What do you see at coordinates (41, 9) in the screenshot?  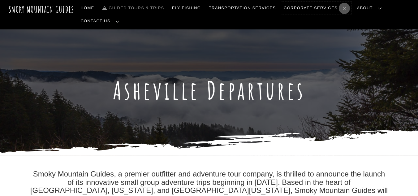 I see `span: Smoky Mountain Guides` at bounding box center [41, 9].